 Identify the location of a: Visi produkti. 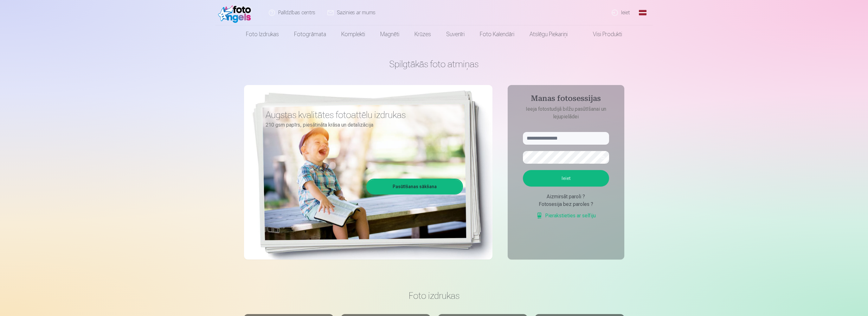
(603, 34).